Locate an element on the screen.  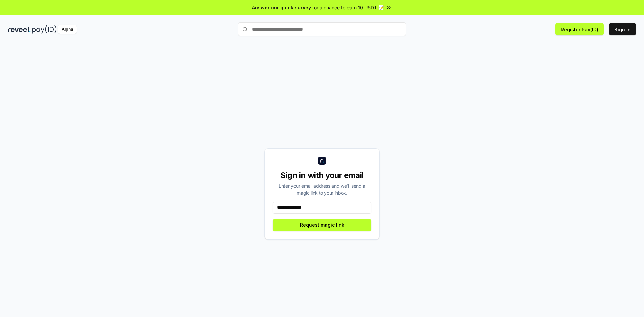
button: Sign In is located at coordinates (623, 29).